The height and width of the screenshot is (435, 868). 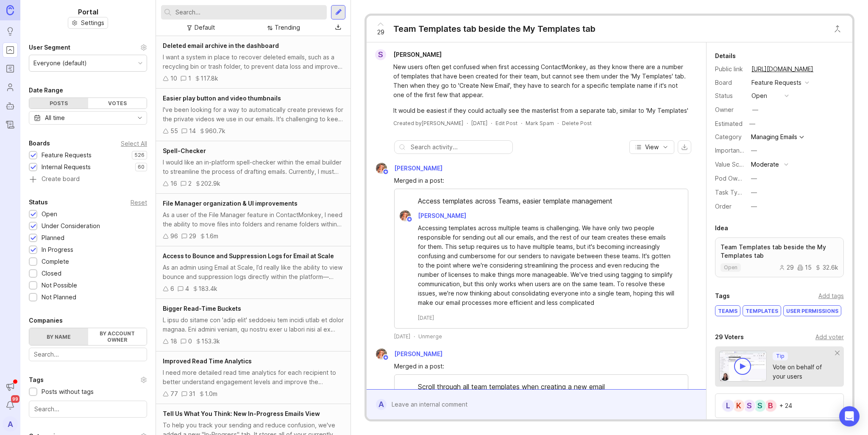 I want to click on img: Canny Home, so click(x=11, y=10).